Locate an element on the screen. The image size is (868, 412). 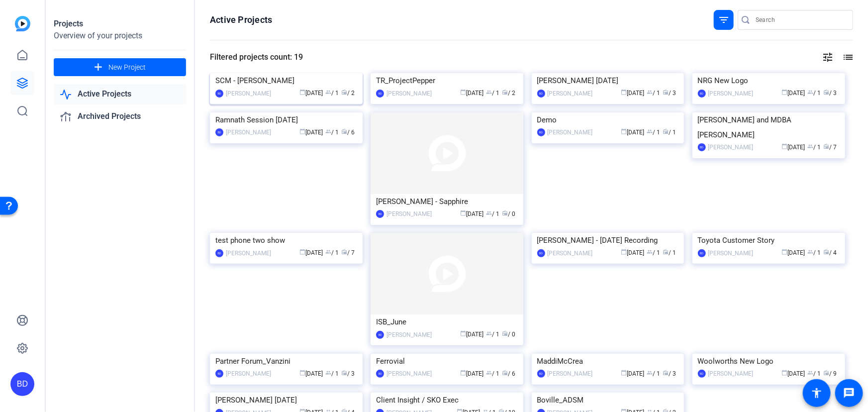
span: / 6 is located at coordinates (348, 133).